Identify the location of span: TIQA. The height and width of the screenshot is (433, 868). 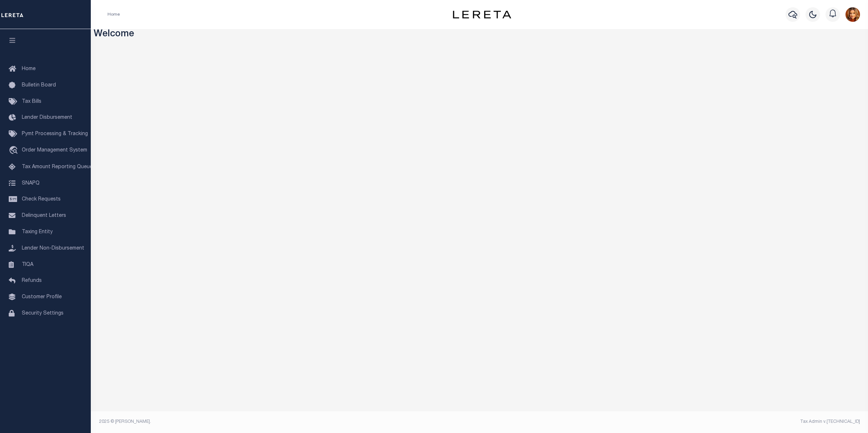
(28, 265).